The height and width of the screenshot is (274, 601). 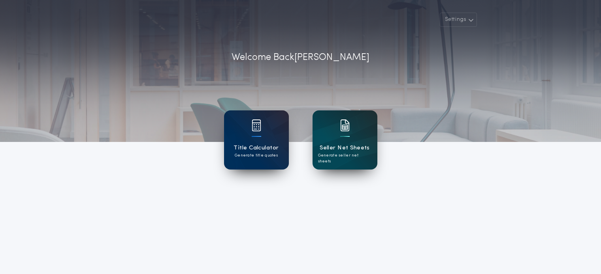 What do you see at coordinates (256, 148) in the screenshot?
I see `h1: Title Calculator` at bounding box center [256, 148].